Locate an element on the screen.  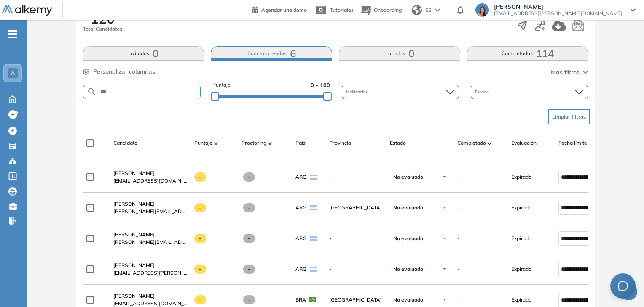
span: 0 - 100 is located at coordinates (320, 85).